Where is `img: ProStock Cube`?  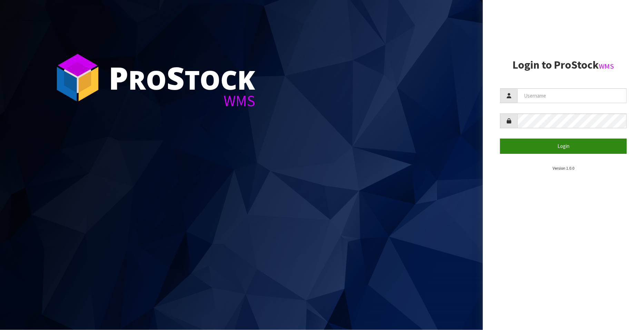 img: ProStock Cube is located at coordinates (78, 78).